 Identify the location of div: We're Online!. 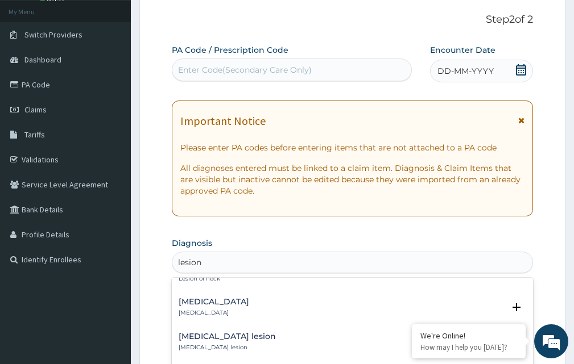
(468, 336).